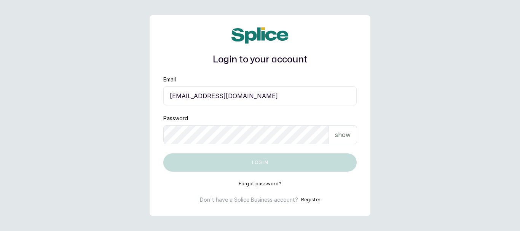 The image size is (520, 231). What do you see at coordinates (260, 184) in the screenshot?
I see `button: Forgot password?` at bounding box center [260, 184].